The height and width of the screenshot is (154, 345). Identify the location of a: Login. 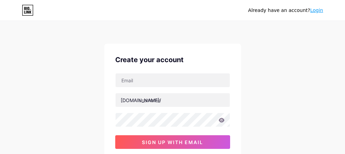
(317, 10).